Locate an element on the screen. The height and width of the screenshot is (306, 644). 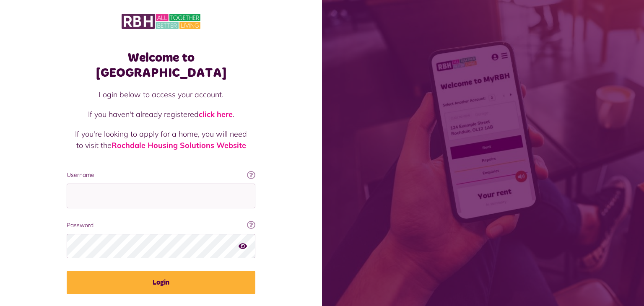
p: If you haven't already registered . is located at coordinates (161, 114).